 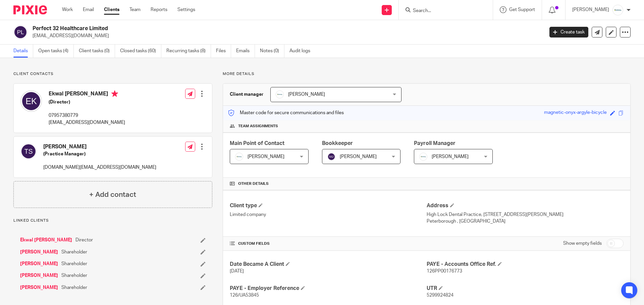 What do you see at coordinates (302, 51) in the screenshot?
I see `a: Audit logs` at bounding box center [302, 51].